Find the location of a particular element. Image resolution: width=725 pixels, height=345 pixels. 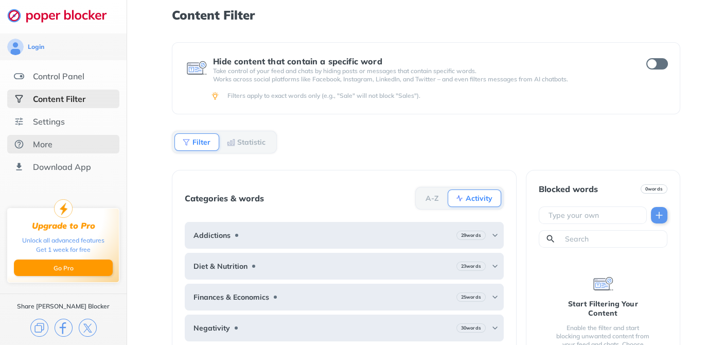

b: Diet & Nutrition is located at coordinates (220, 266).